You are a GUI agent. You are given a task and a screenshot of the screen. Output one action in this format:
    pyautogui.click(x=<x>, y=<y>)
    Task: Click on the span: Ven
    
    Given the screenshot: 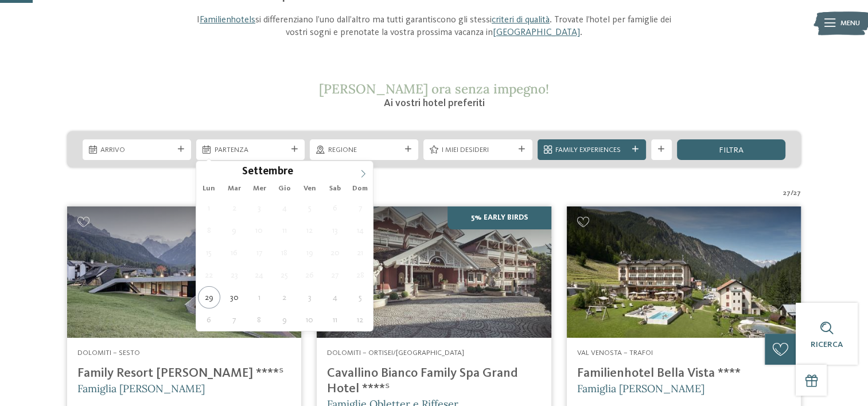 What is the action you would take?
    pyautogui.click(x=309, y=189)
    